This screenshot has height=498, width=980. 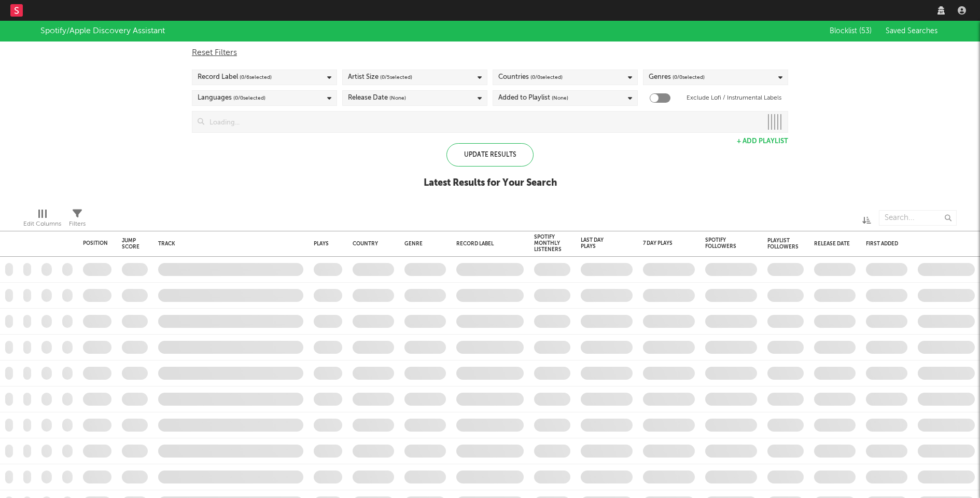 I want to click on div: Position, so click(x=95, y=243).